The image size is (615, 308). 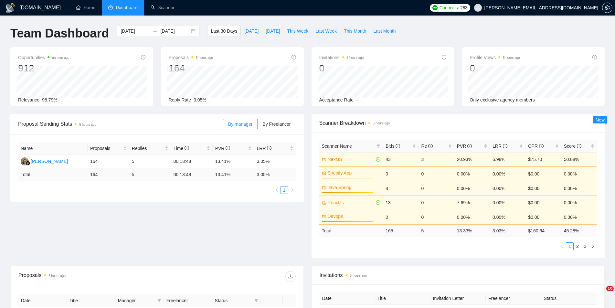 What do you see at coordinates (277, 190) in the screenshot?
I see `span: left` at bounding box center [277, 190].